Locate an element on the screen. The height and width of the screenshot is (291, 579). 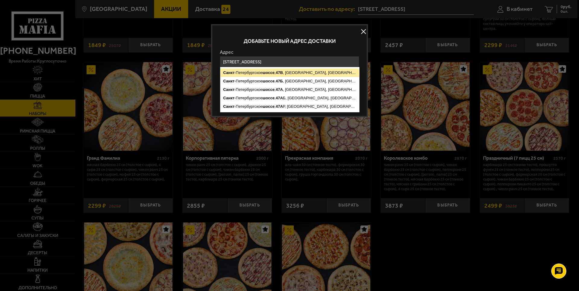
label: Адрес is located at coordinates (290, 52).